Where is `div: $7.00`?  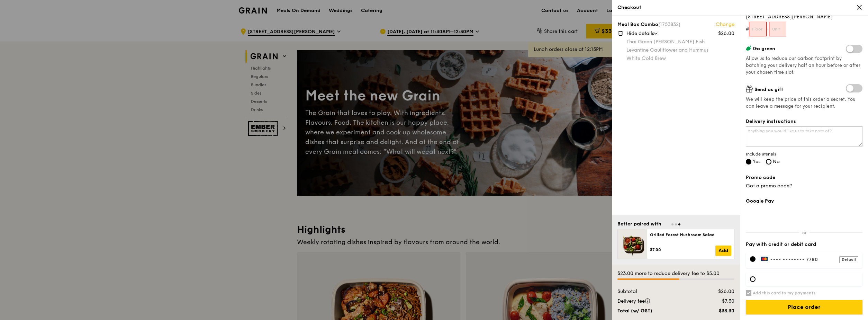 div: $7.00 is located at coordinates (683, 250).